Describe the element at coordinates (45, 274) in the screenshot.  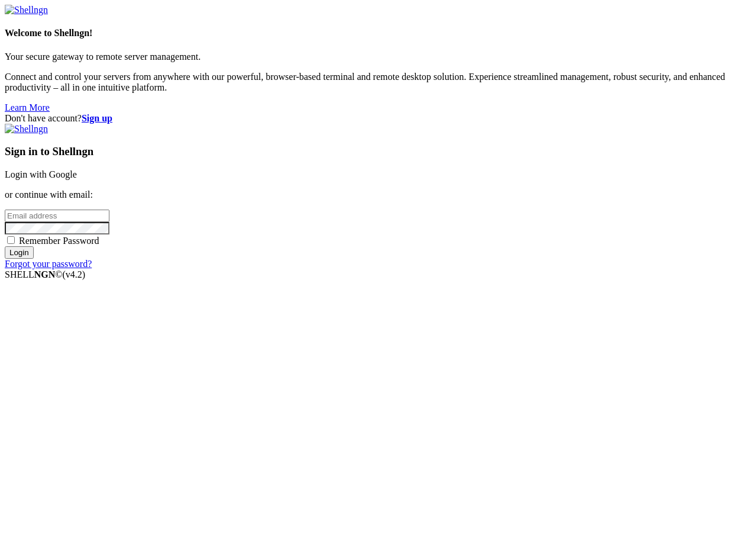
I see `span: SHELL ©` at that location.